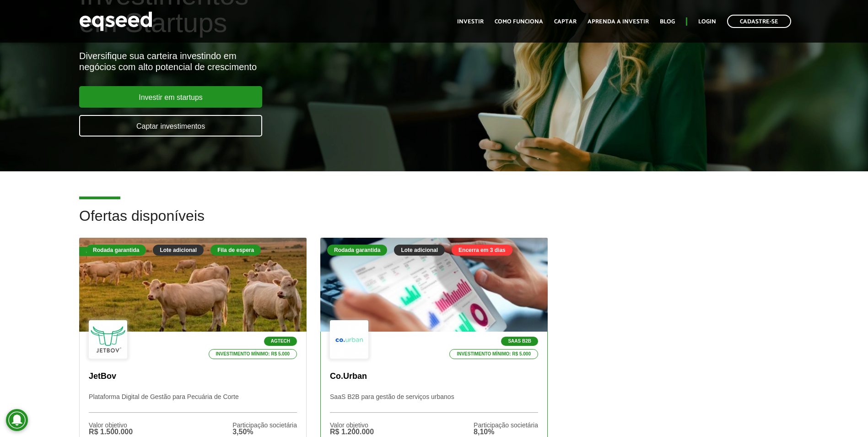 This screenshot has height=437, width=868. I want to click on div: R$ 1.500.000, so click(111, 432).